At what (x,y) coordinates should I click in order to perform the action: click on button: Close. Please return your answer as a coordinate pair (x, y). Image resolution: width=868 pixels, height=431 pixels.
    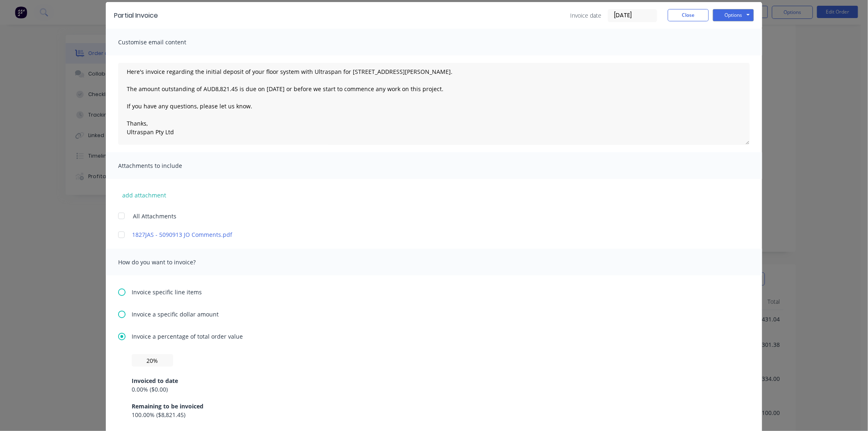
    Looking at the image, I should click on (689, 15).